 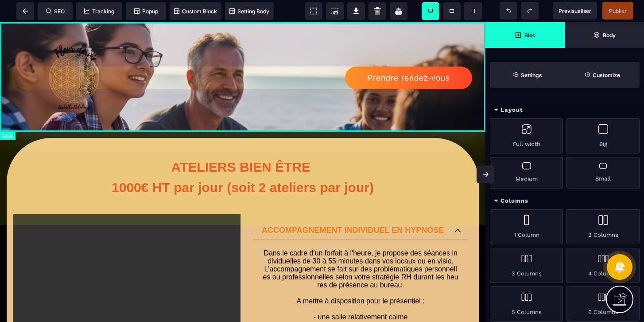 What do you see at coordinates (409, 56) in the screenshot?
I see `button: Prendre rendez-vous` at bounding box center [409, 56].